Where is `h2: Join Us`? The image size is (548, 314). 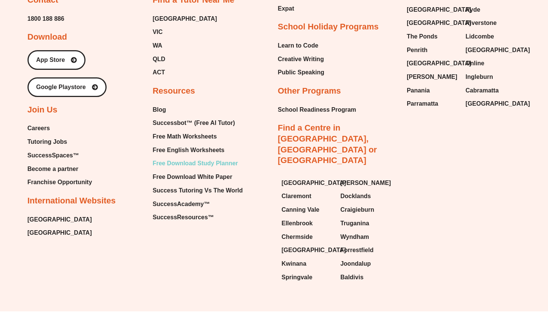
h2: Join Us is located at coordinates (42, 110).